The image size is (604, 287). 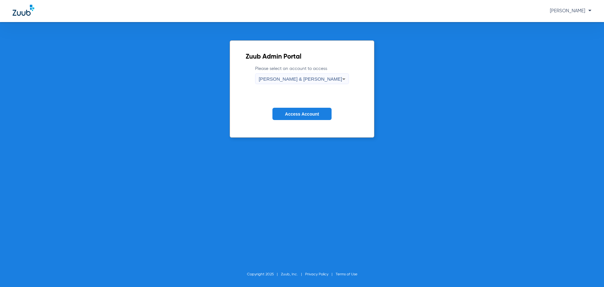 I want to click on label: Please select an account to access, so click(x=302, y=75).